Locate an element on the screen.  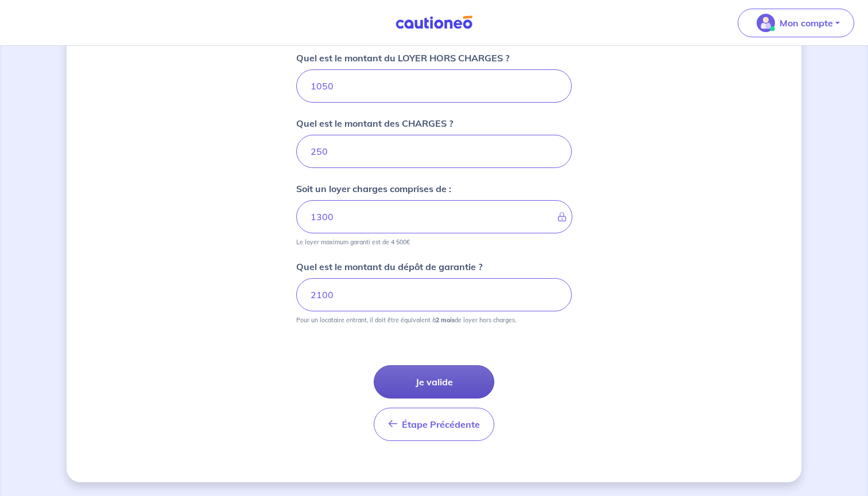
p: Quel est le montant du LOYER HORS CHARGES ? is located at coordinates (402, 58).